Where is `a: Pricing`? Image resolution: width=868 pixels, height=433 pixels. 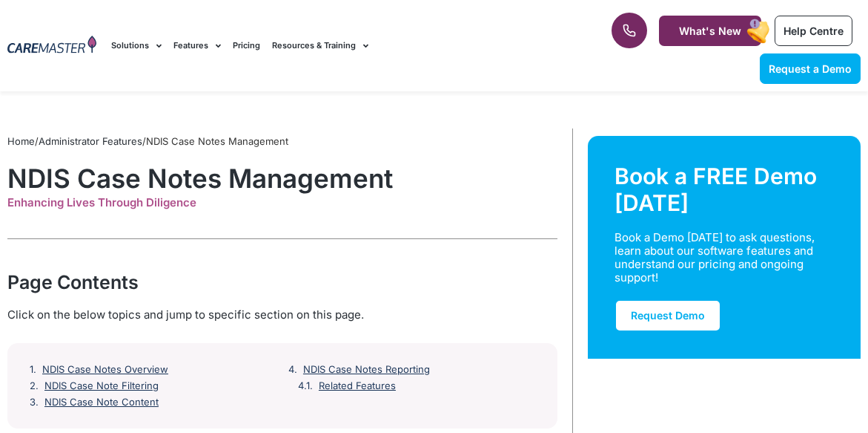 a: Pricing is located at coordinates (246, 45).